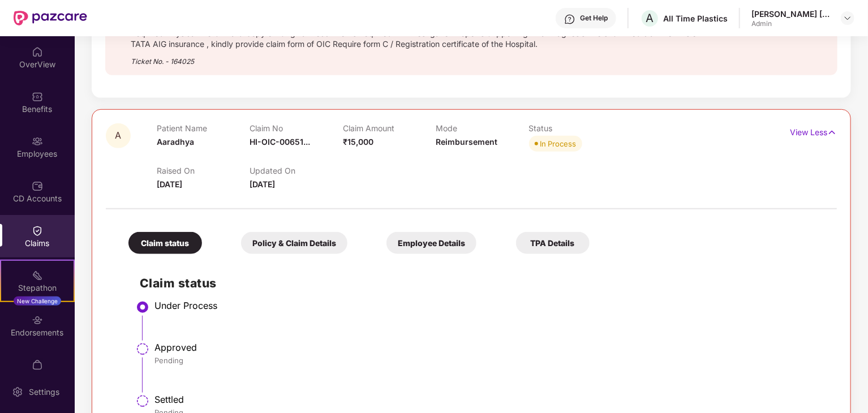 Image resolution: width=868 pixels, height=413 pixels. Describe the element at coordinates (466, 142) in the screenshot. I see `span: Reimbursement` at that location.